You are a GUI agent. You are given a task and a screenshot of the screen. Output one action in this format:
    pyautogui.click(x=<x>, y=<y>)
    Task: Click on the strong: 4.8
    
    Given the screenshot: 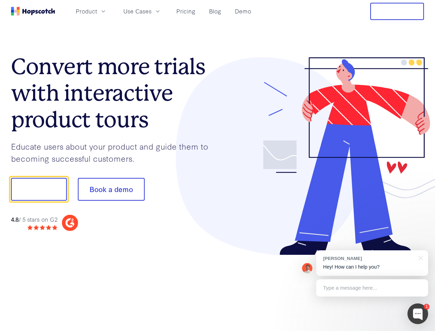 What is the action you would take?
    pyautogui.click(x=15, y=219)
    